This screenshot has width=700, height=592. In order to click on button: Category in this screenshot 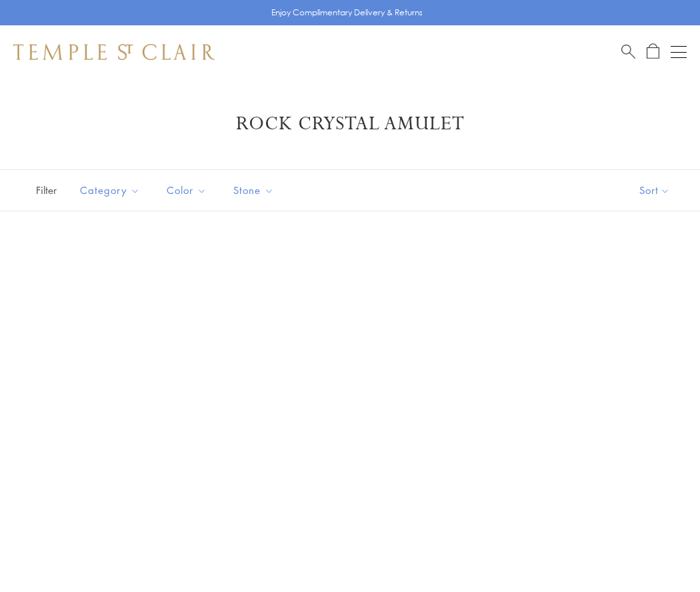, I will do `click(110, 190)`.